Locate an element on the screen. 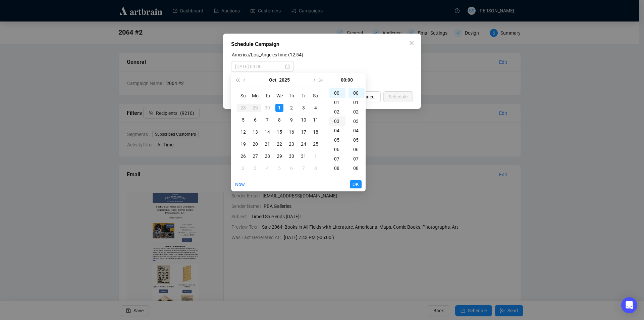  input: Select date is located at coordinates (259, 66).